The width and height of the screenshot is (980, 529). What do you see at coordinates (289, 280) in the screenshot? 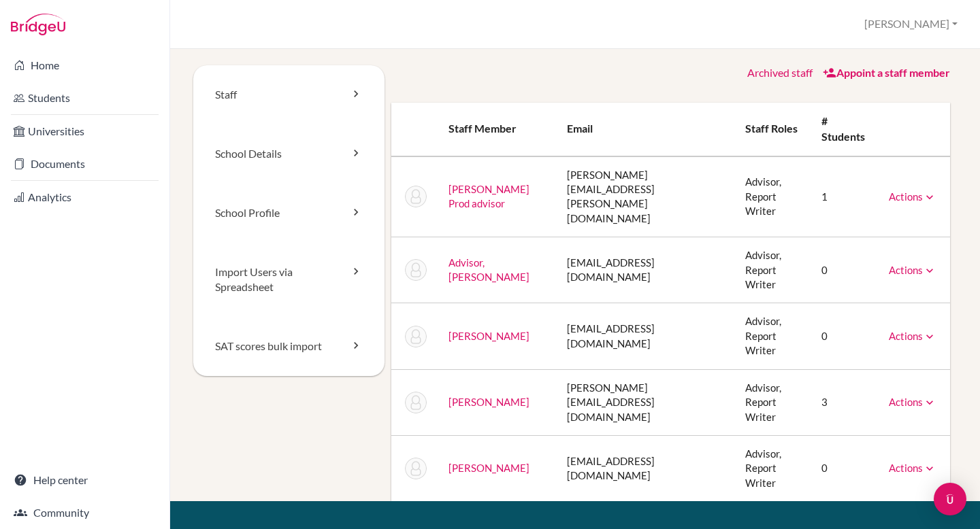
I see `a: Import Users via Spreadsheet` at bounding box center [289, 280].